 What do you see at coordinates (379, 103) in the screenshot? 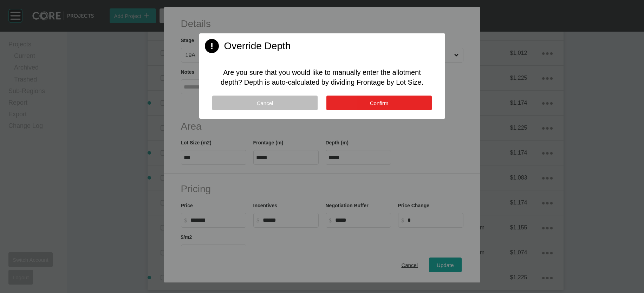
I see `span: Confirm` at bounding box center [379, 103].